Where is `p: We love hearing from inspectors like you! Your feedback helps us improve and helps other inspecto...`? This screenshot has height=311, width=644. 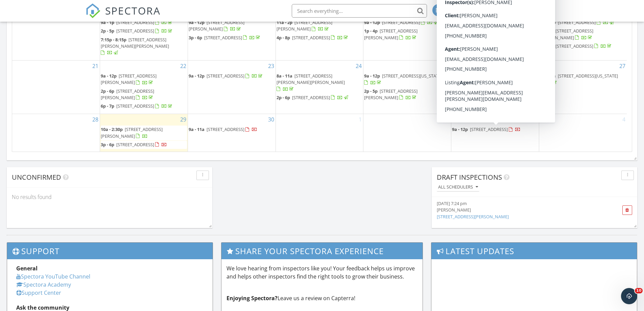
p: We love hearing from inspectors like you! Your feedback helps us improve and helps other inspecto... is located at coordinates (322, 273).